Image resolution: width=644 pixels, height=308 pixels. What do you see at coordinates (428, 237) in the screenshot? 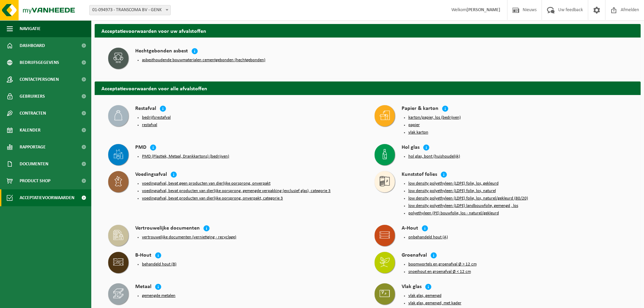
I see `button: onbehandeld hout (A)` at bounding box center [428, 237].